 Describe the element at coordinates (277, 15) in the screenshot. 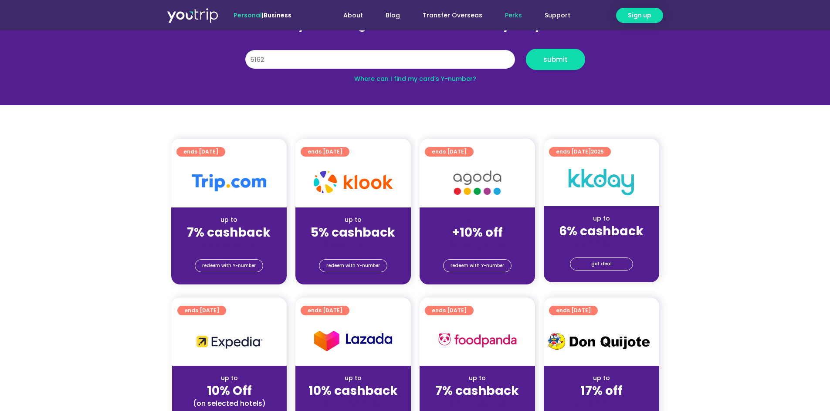

I see `a: Business` at that location.